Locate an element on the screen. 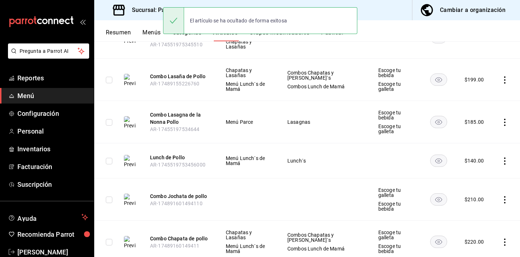 The height and width of the screenshot is (257, 520). span: Pregunta a Parrot AI is located at coordinates (49, 51).